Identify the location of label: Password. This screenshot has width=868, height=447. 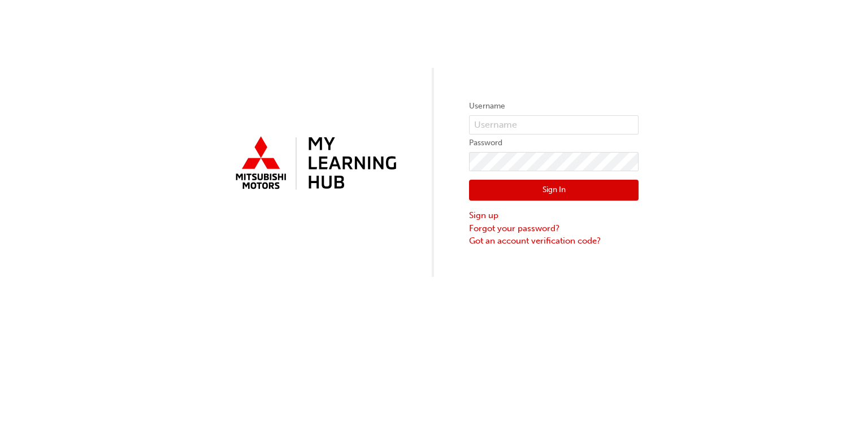
(553, 143).